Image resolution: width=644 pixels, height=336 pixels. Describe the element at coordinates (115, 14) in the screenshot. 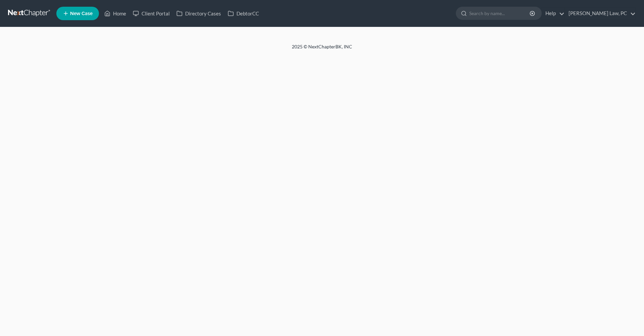

I see `a: Home` at that location.